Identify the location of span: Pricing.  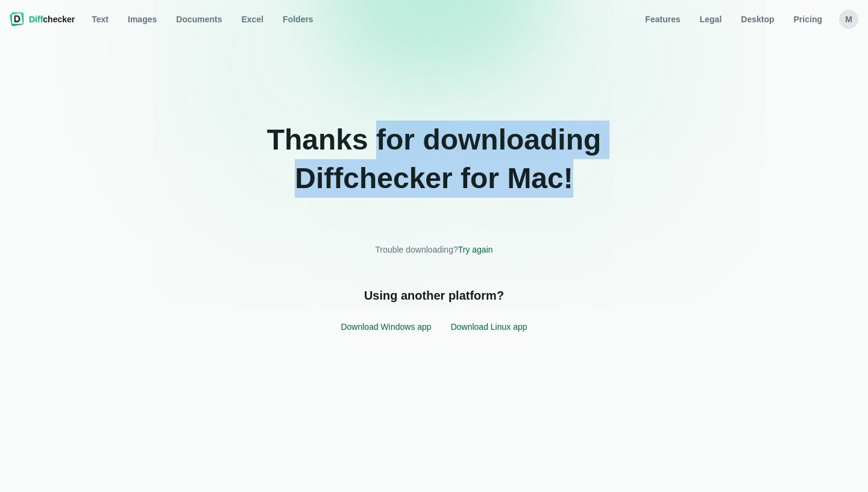
(808, 19).